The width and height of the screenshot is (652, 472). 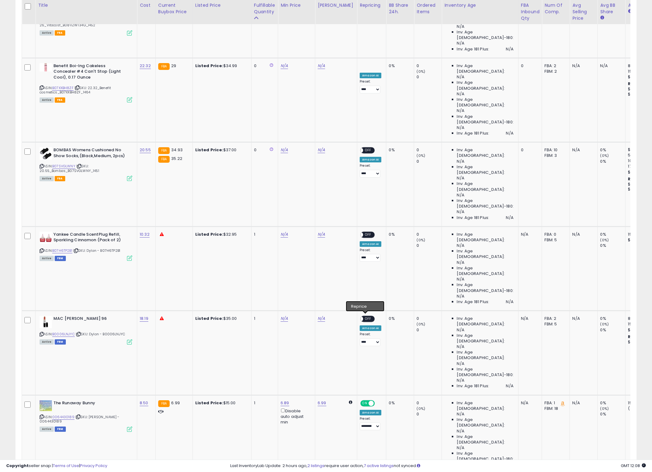 What do you see at coordinates (322, 403) in the screenshot?
I see `a: 6.99` at bounding box center [322, 403].